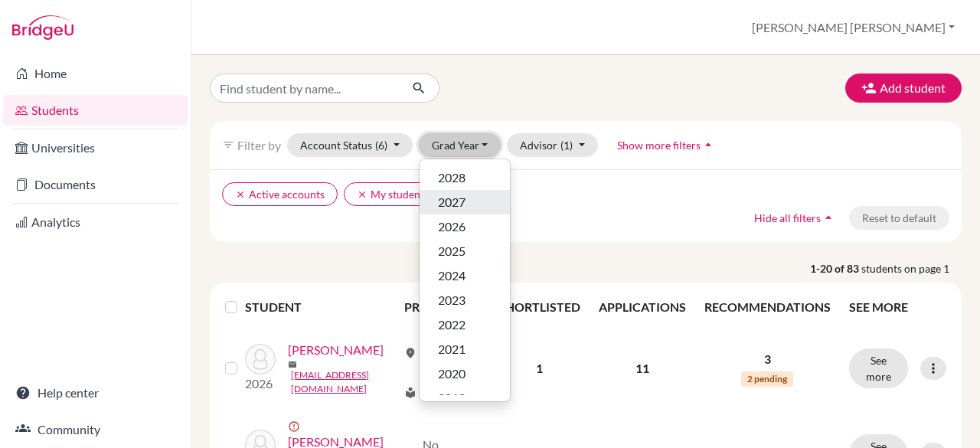 The height and width of the screenshot is (448, 980). What do you see at coordinates (452, 202) in the screenshot?
I see `span: 2027` at bounding box center [452, 202].